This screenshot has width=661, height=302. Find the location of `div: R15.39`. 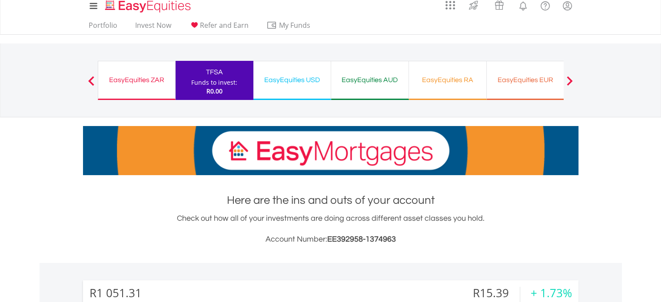

div: R15.39 is located at coordinates (488, 293).